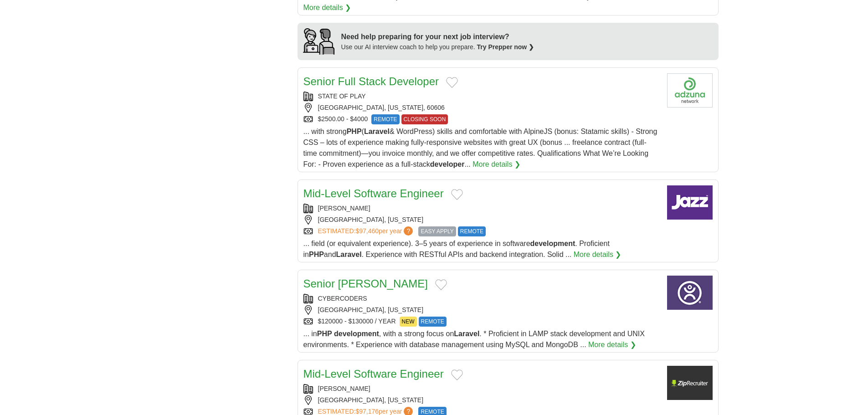  Describe the element at coordinates (481, 322) in the screenshot. I see `div: $120000 - $130000 / YEAR` at that location.